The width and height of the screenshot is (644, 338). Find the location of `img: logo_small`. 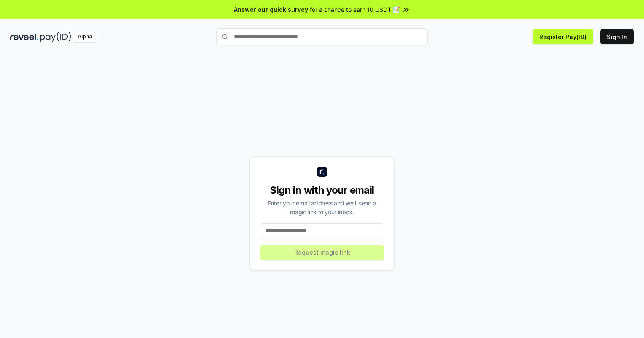

img: logo_small is located at coordinates (322, 172).